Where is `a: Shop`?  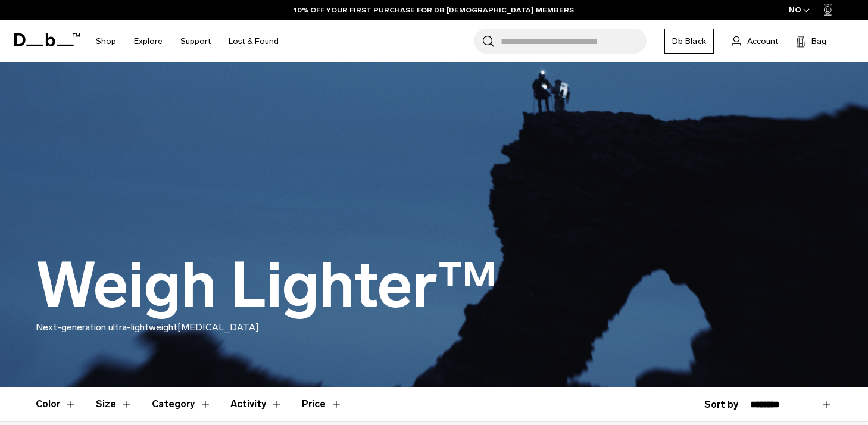
a: Shop is located at coordinates (106, 41).